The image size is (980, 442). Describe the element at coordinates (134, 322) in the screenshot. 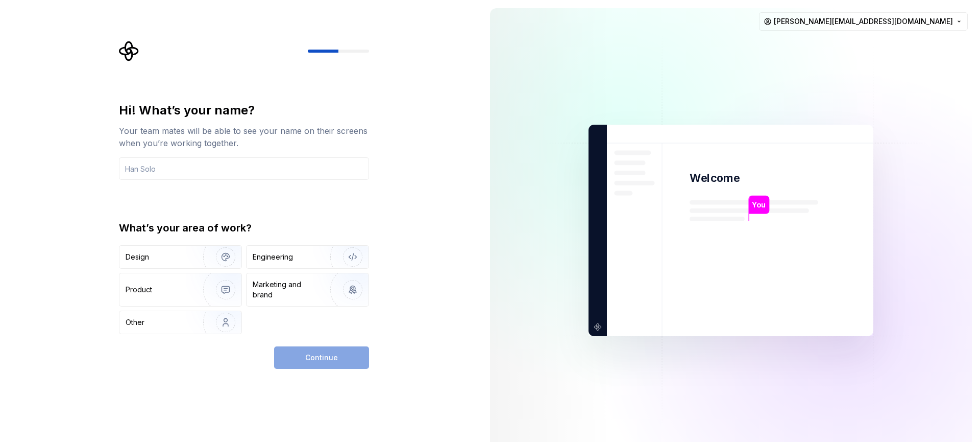

I see `div: Other` at that location.